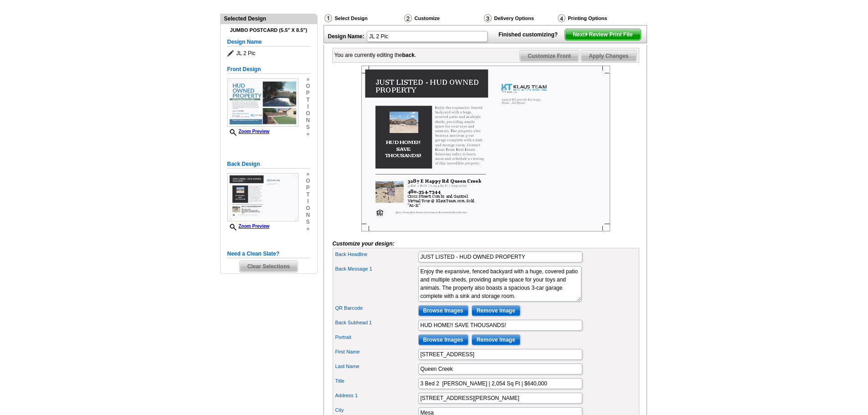 Image resolution: width=868 pixels, height=415 pixels. Describe the element at coordinates (269, 69) in the screenshot. I see `h5: Front Design` at that location.